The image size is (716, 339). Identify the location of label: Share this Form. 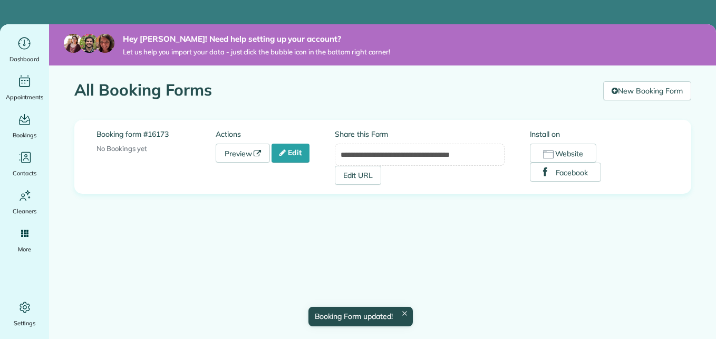
(420, 134).